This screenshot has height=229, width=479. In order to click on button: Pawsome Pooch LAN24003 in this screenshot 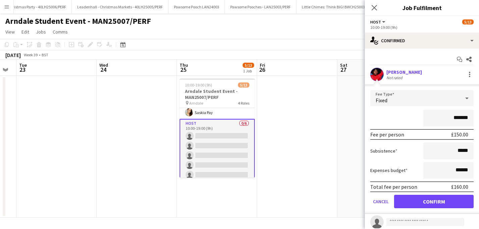, I will do `click(197, 7)`.